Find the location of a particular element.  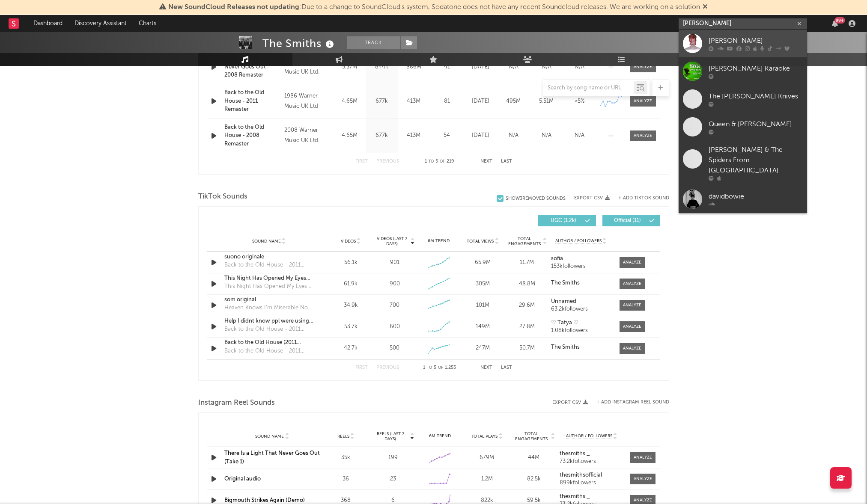

div: 81 is located at coordinates (447, 101).